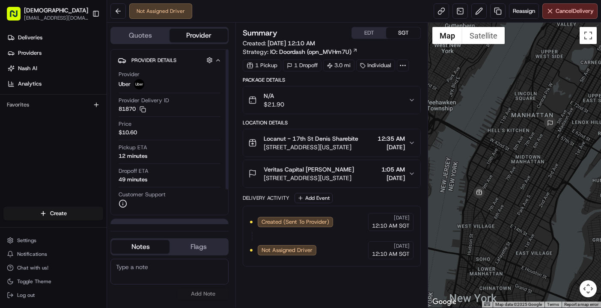 The width and height of the screenshot is (601, 308). I want to click on input: Clear, so click(82, 60).